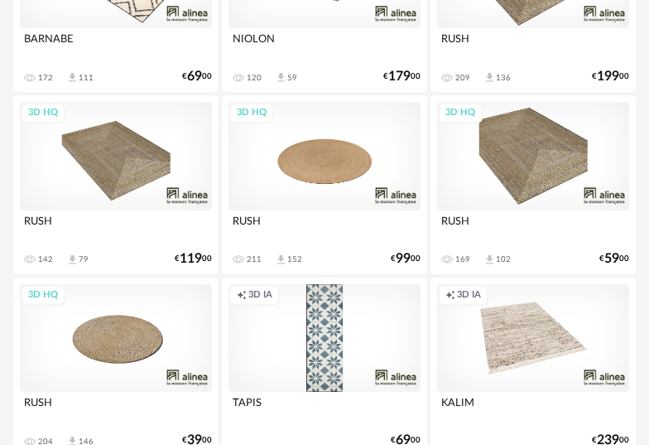  What do you see at coordinates (325, 408) in the screenshot?
I see `div: TAPIS` at bounding box center [325, 408].